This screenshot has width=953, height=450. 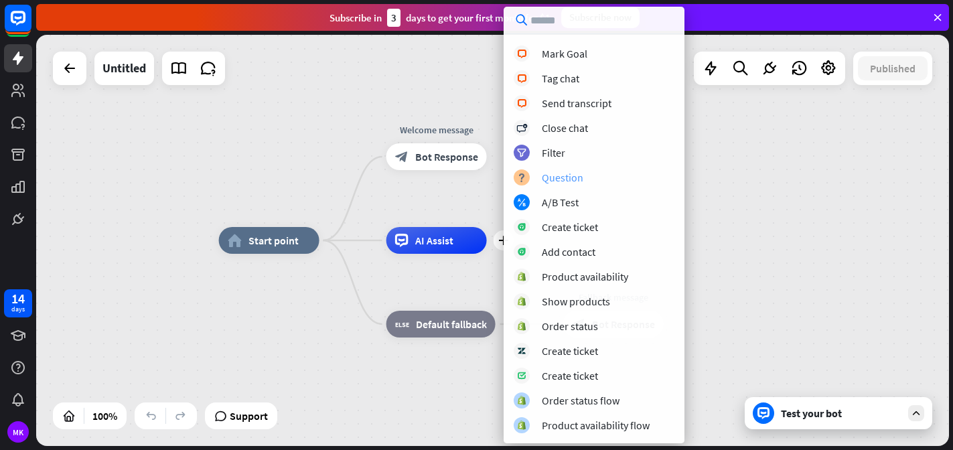 What do you see at coordinates (440, 17) in the screenshot?
I see `div: Subscribe in days to get your first month for $1` at bounding box center [440, 17].